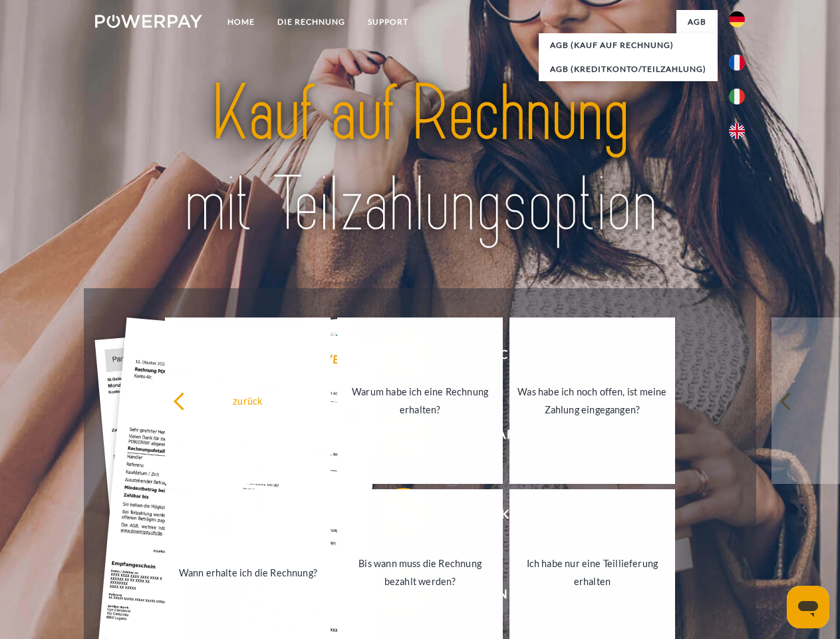 The width and height of the screenshot is (840, 639). I want to click on div: Wann erhalte ich die Rechnung?, so click(248, 572).